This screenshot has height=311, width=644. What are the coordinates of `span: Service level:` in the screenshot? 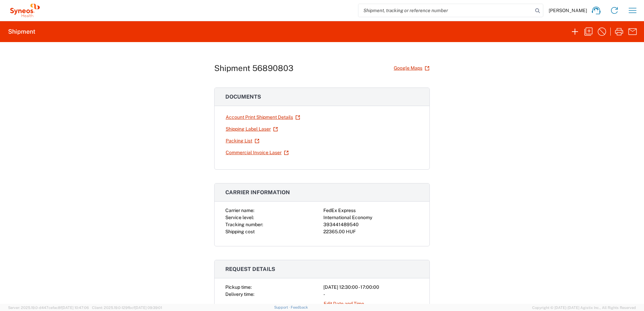 It's located at (239, 218).